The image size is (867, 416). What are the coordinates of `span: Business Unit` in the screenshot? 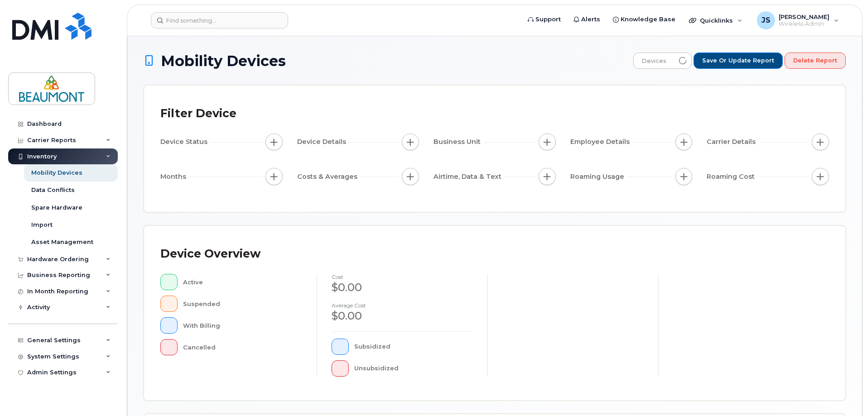 It's located at (458, 142).